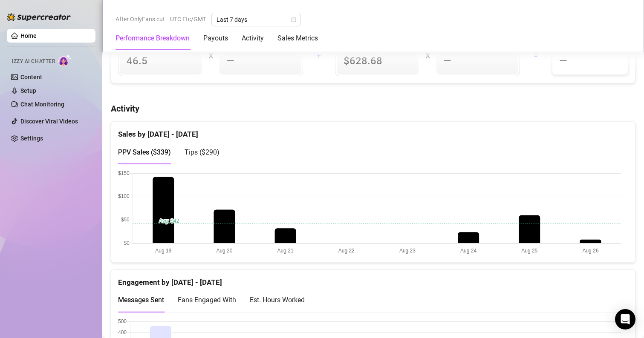  What do you see at coordinates (297, 38) in the screenshot?
I see `div: Sales Metrics` at bounding box center [297, 38].